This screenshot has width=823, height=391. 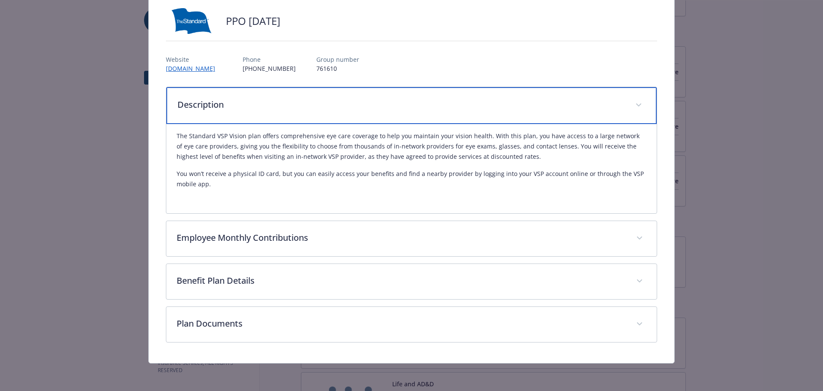 I want to click on p: 761610, so click(x=338, y=68).